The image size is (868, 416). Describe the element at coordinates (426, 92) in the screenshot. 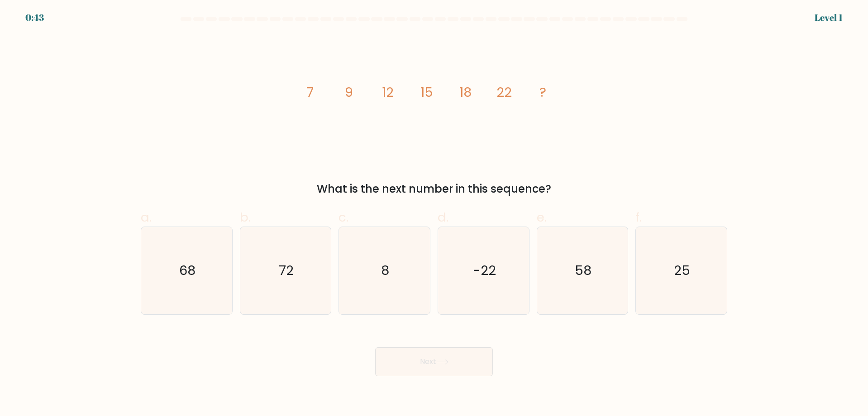

I see `tspan: 15` at that location.